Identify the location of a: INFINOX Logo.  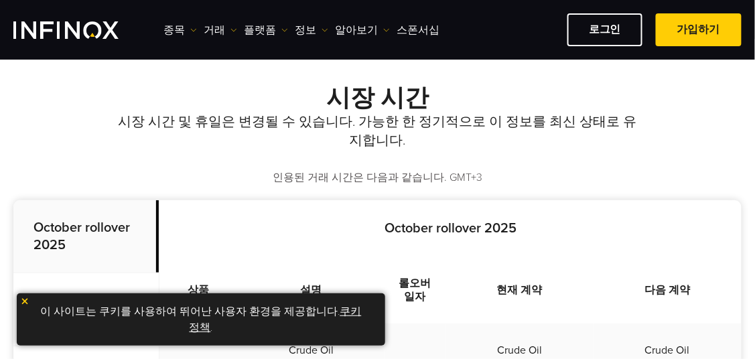
(82, 30).